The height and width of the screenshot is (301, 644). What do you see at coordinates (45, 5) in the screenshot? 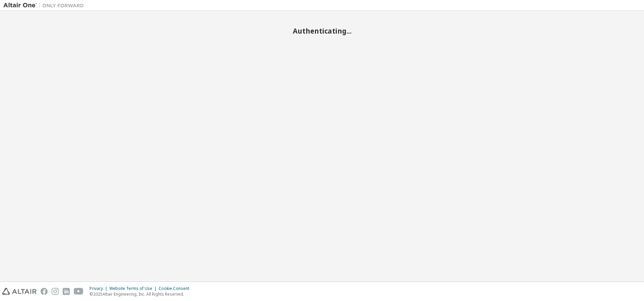
I see `img: Altair One` at bounding box center [45, 5].